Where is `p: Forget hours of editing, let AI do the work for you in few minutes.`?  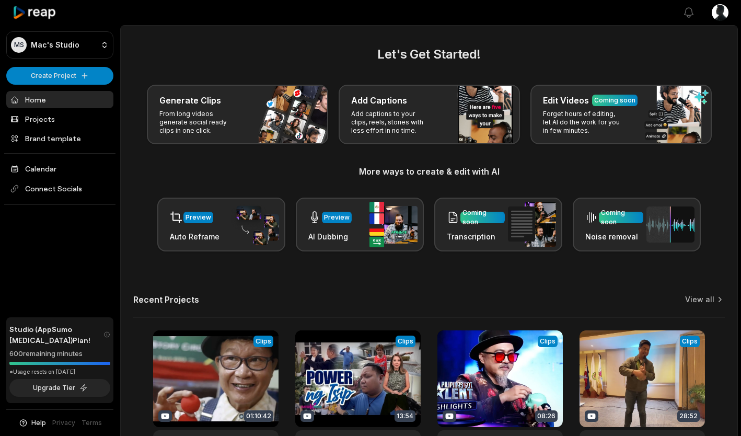
p: Forget hours of editing, let AI do the work for you in few minutes. is located at coordinates (584, 122).